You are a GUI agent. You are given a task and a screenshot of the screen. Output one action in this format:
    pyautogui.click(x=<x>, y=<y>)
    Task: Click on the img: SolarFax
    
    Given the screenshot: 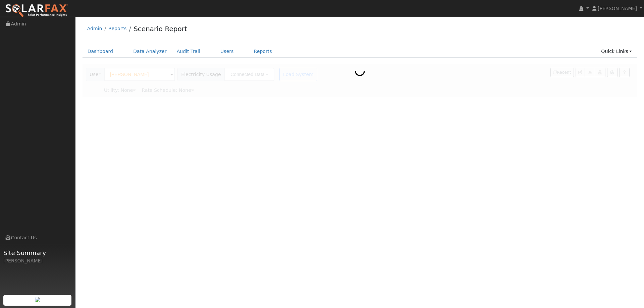 What is the action you would take?
    pyautogui.click(x=37, y=11)
    